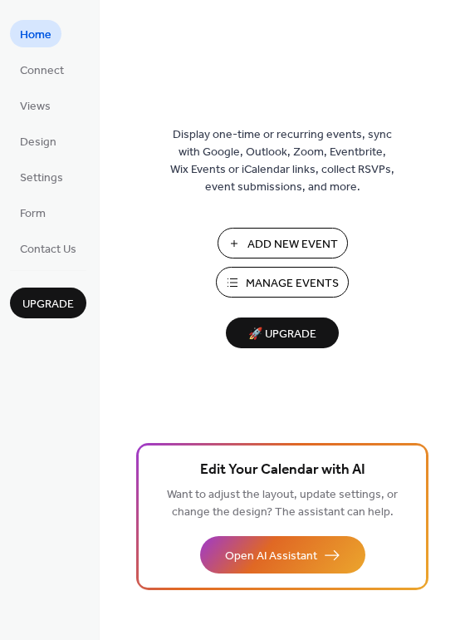 The height and width of the screenshot is (640, 465). What do you see at coordinates (282, 332) in the screenshot?
I see `button: 🚀 Upgrade` at bounding box center [282, 332].